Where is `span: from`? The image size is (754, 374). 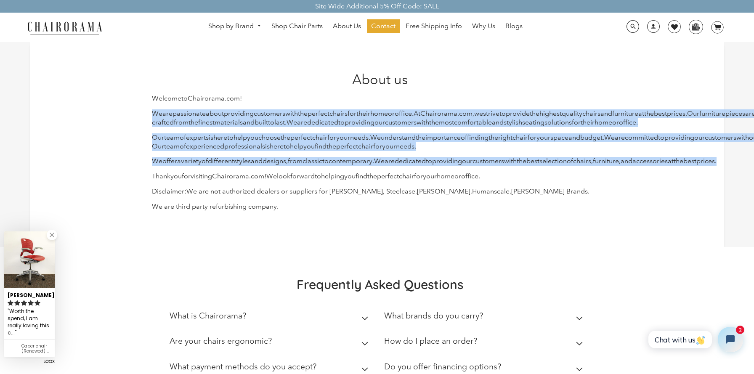
span: from is located at coordinates (181, 122).